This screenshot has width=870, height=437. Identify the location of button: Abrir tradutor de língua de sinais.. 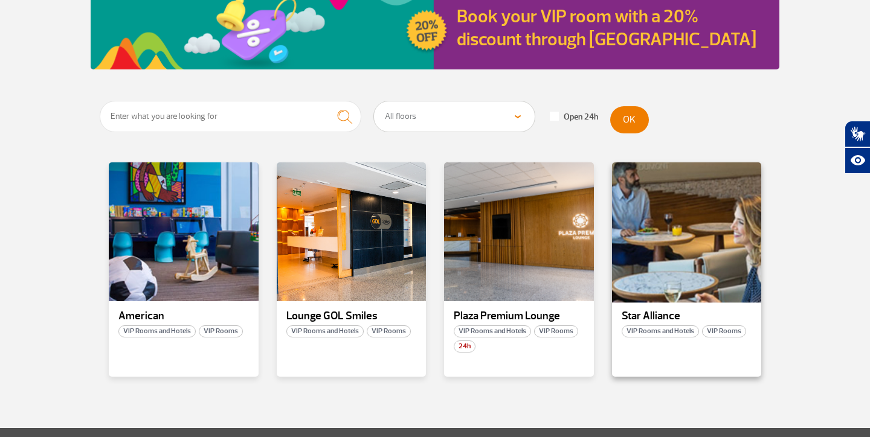
(857, 134).